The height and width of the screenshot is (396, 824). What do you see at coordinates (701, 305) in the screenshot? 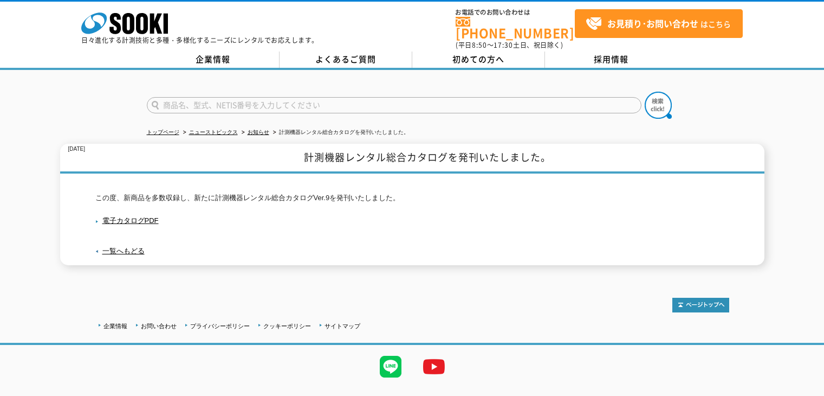
I see `img: トップページへ` at bounding box center [701, 305].